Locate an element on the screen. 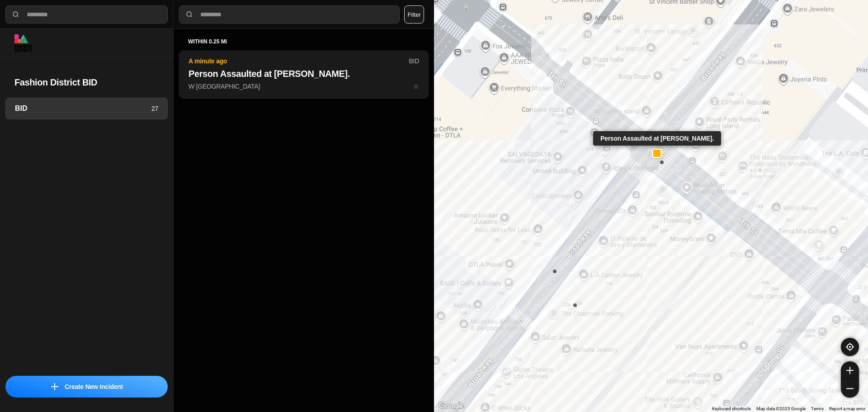 This screenshot has width=868, height=412. h3: BID is located at coordinates (83, 109).